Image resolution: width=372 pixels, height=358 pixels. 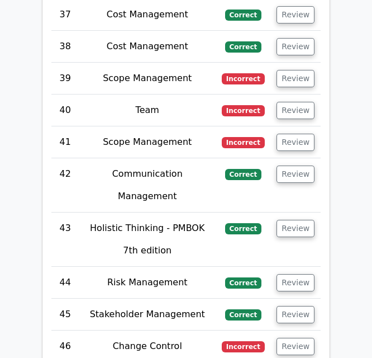 What do you see at coordinates (148, 110) in the screenshot?
I see `td: Team` at bounding box center [148, 110].